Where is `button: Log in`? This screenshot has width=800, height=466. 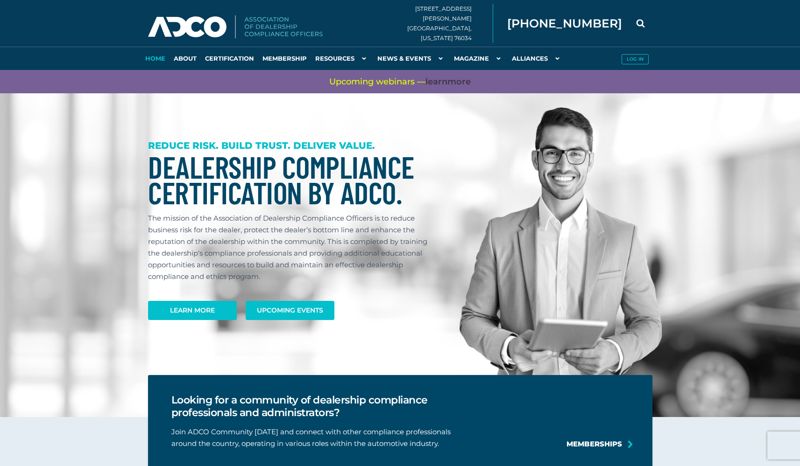 button: Log in is located at coordinates (635, 59).